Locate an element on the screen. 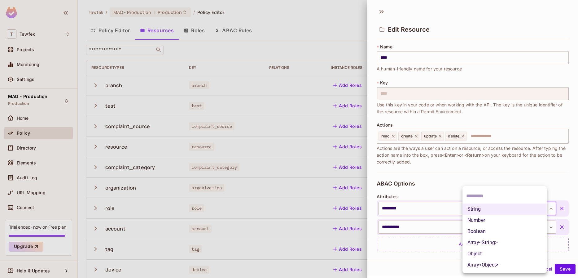 The image size is (578, 278). li: Array<Object> is located at coordinates (505, 265).